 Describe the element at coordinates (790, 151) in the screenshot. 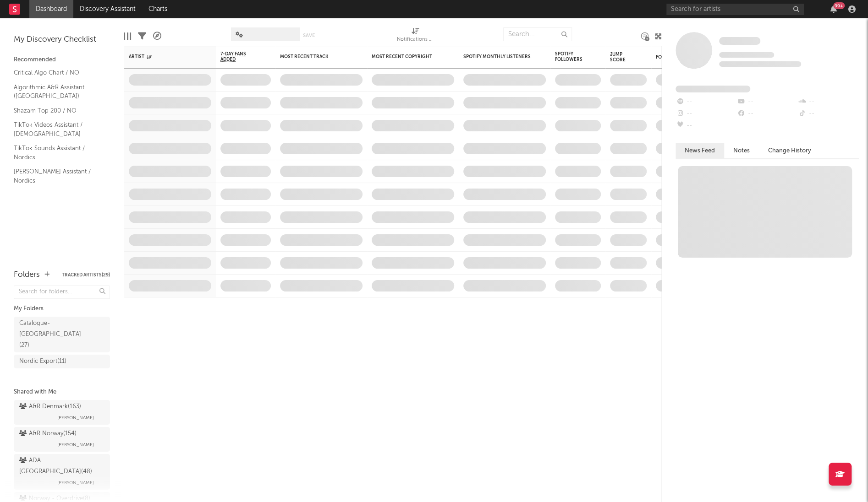

I see `button: Change History` at that location.